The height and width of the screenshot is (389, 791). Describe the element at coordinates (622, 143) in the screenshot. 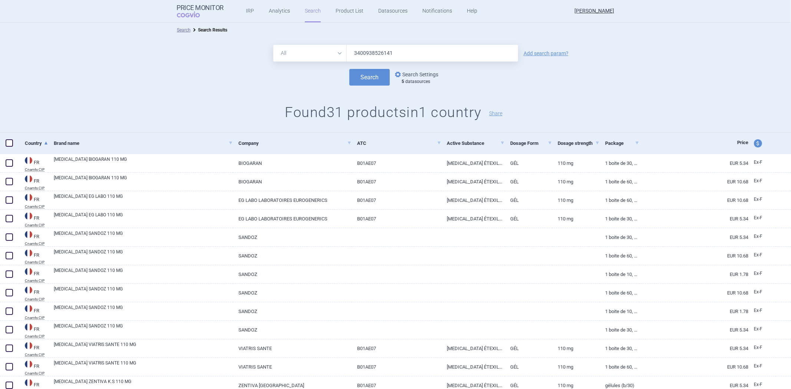

I see `a: Package` at that location.